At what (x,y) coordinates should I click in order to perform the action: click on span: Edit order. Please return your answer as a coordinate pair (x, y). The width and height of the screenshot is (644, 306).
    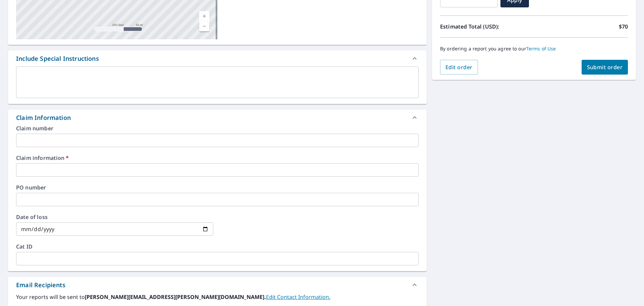
    Looking at the image, I should click on (459, 67).